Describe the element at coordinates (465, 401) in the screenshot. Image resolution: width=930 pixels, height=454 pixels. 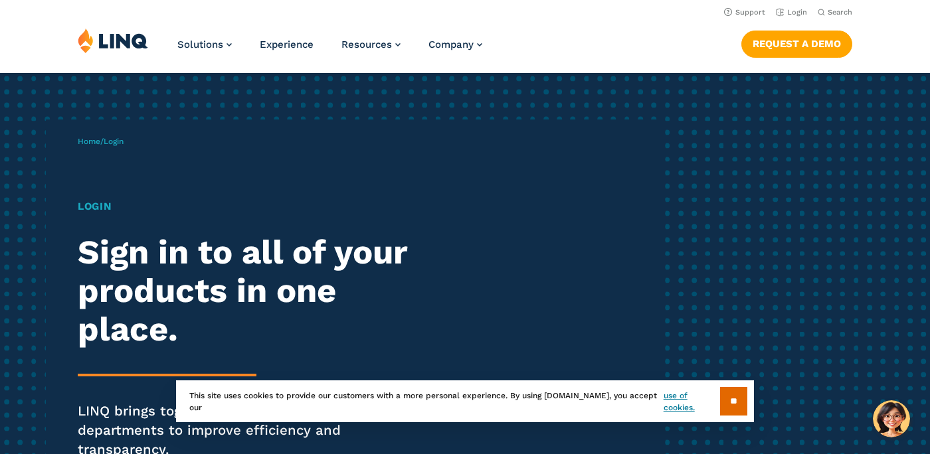
I see `div: This site uses cookies to provide our customers with a more personal experience. By using [DOMAIN...` at that location.